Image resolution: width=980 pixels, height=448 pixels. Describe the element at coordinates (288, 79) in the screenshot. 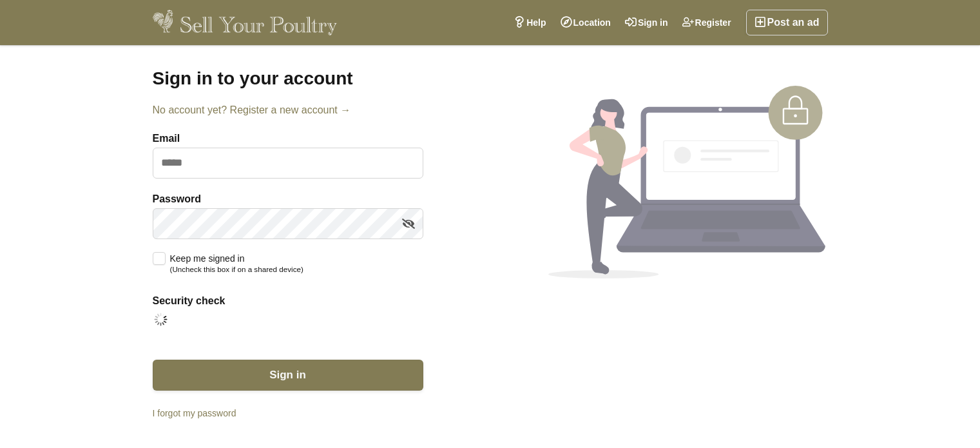

I see `h1: Sign in to your account` at that location.